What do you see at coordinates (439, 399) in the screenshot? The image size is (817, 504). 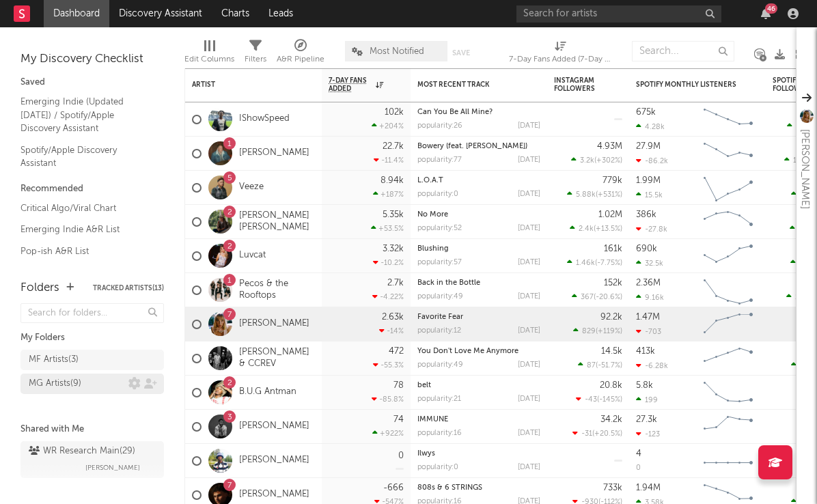 I see `div: popularity: 21` at bounding box center [439, 399].